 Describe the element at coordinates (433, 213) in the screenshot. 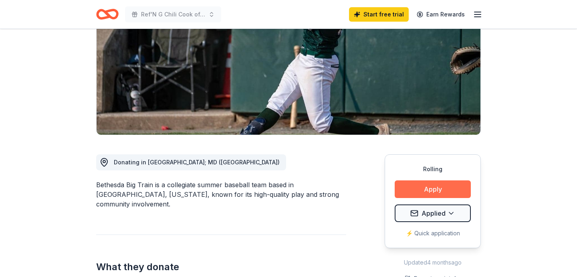

I see `span: Applied` at that location.